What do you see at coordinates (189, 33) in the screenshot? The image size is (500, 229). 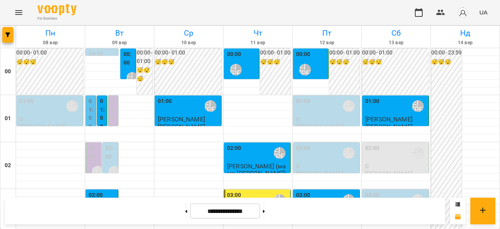 I see `h6: Ср` at bounding box center [189, 33].